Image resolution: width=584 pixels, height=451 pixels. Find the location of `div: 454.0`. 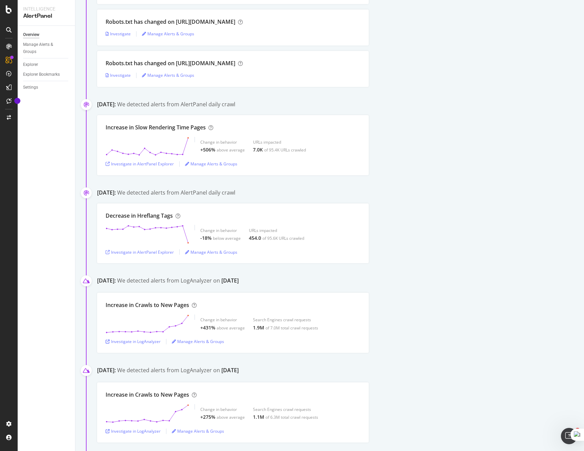

div: 454.0 is located at coordinates (255, 238).